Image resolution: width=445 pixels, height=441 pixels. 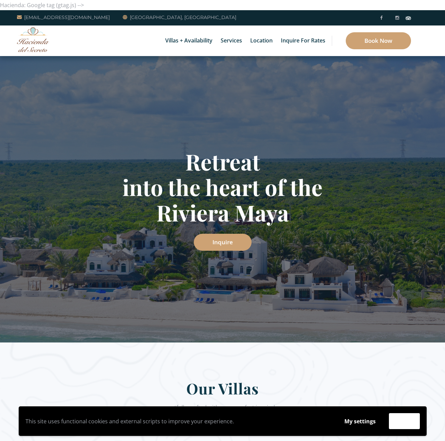 I want to click on a: Inquire, so click(x=222, y=242).